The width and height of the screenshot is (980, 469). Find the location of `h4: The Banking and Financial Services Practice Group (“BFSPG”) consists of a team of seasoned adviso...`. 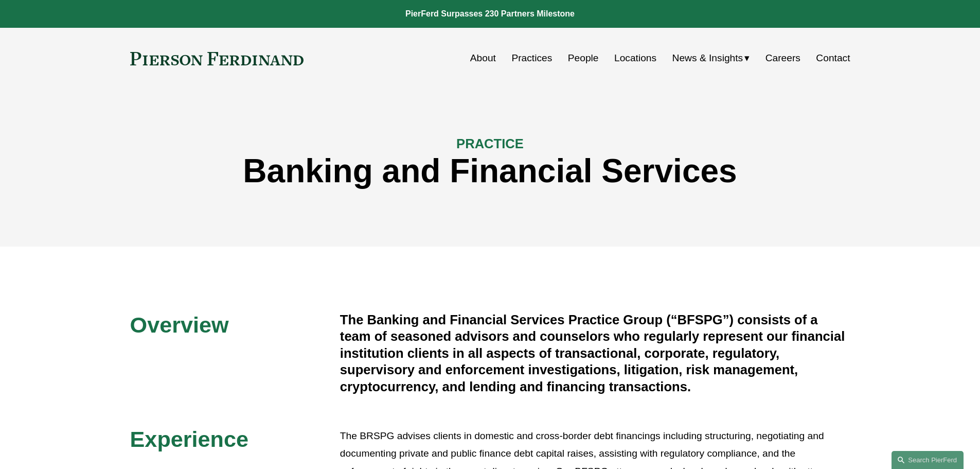

h4: The Banking and Financial Services Practice Group (“BFSPG”) consists of a team of seasoned adviso... is located at coordinates (596, 353).